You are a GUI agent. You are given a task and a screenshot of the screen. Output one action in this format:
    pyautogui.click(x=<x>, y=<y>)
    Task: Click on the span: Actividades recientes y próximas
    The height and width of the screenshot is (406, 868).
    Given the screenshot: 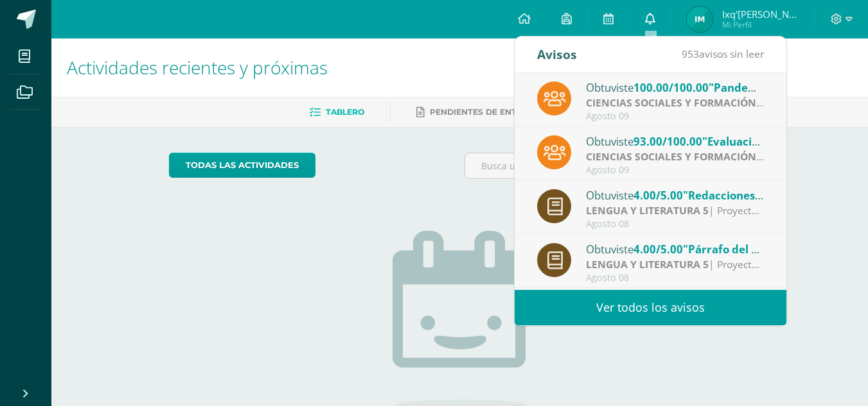 What is the action you would take?
    pyautogui.click(x=198, y=67)
    